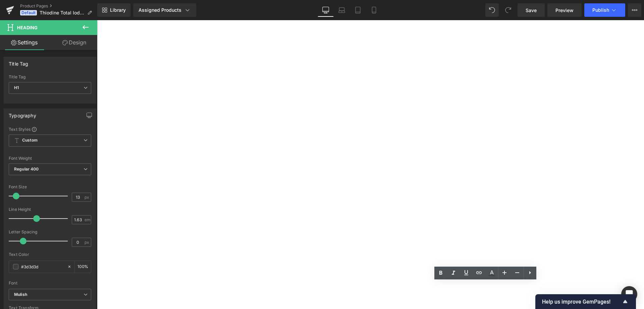 This screenshot has height=309, width=644. I want to click on span: Preview, so click(564, 10).